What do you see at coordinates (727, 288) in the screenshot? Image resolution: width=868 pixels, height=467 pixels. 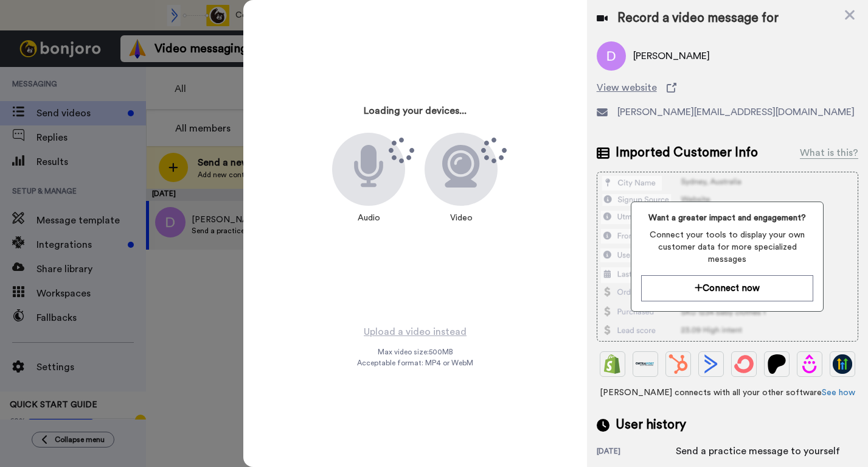 I see `button: Connect now` at bounding box center [727, 288].